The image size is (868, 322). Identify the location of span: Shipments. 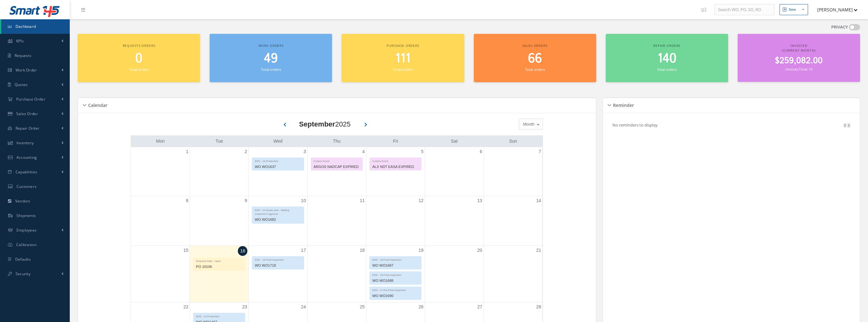
(27, 216).